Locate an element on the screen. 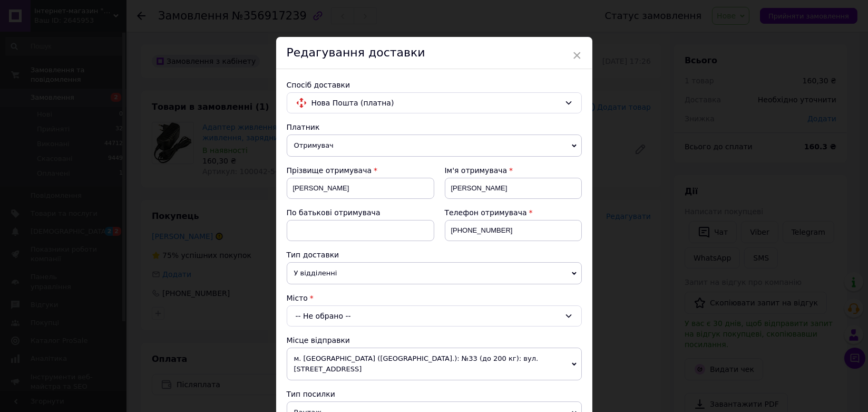 The image size is (868, 412). span: Прізвище отримувача is located at coordinates (329, 170).